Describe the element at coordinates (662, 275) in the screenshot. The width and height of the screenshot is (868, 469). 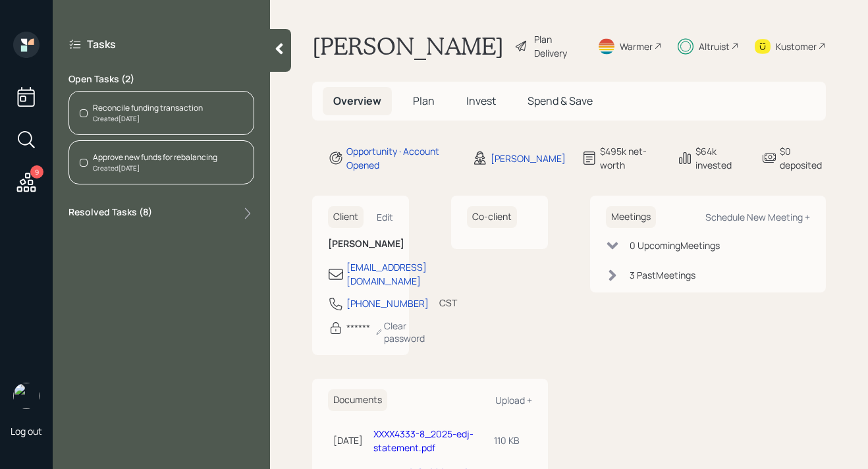
I see `div: 3 Past Meeting s` at that location.